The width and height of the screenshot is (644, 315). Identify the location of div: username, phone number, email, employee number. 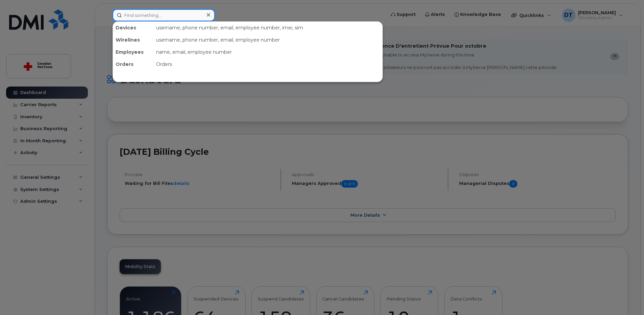
(268, 40).